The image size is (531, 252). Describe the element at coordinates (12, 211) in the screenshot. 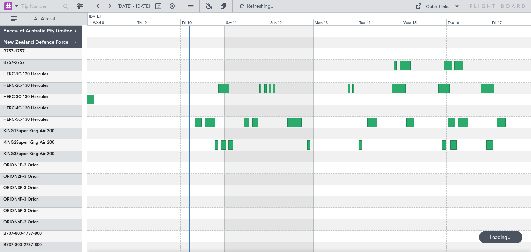

I see `span: ORION5` at that location.